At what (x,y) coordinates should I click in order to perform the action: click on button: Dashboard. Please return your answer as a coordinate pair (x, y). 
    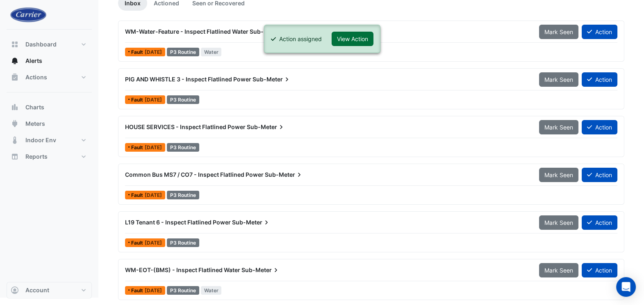
    Looking at the image, I should click on (49, 45).